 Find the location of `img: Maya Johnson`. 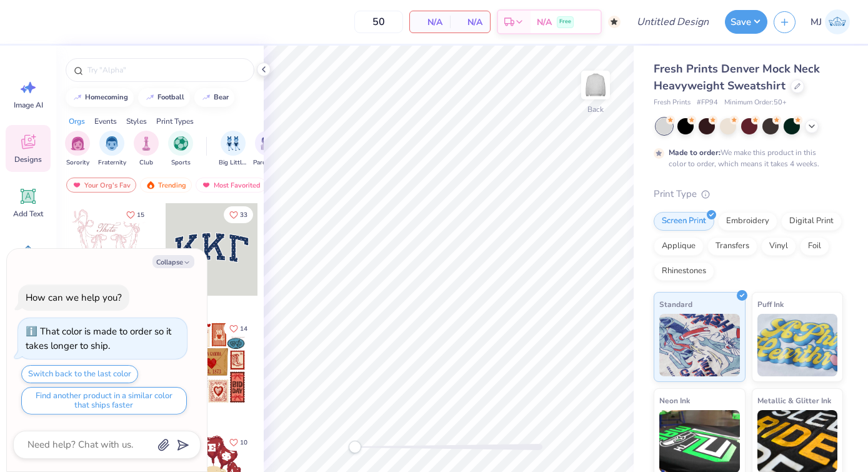

img: Maya Johnson is located at coordinates (838, 22).